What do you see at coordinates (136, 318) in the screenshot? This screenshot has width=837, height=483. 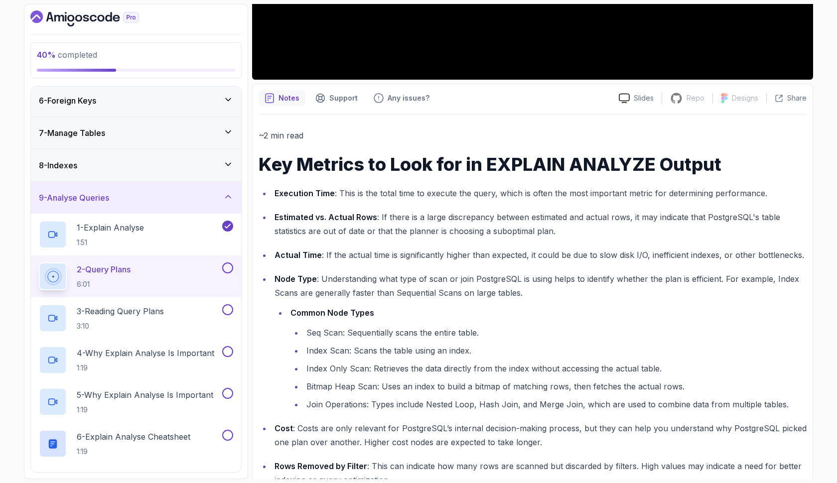 I see `button: 3-Reading Query Plans3:10` at bounding box center [136, 318].